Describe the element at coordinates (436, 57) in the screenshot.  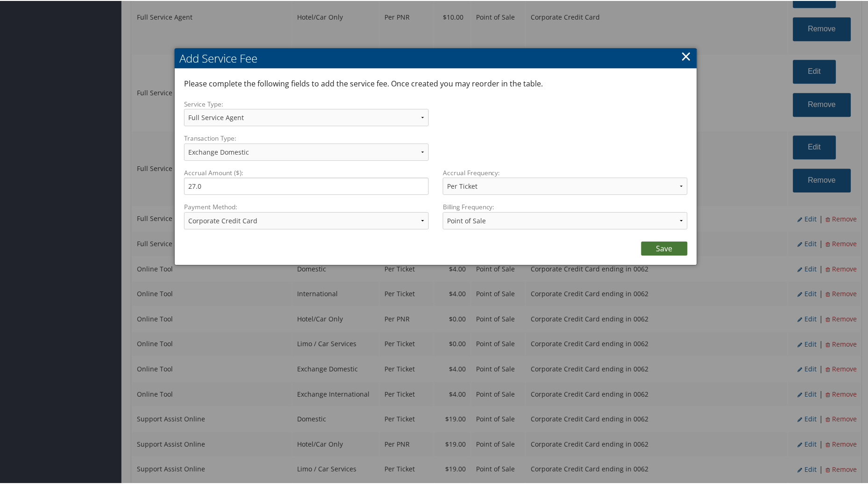
I see `h2: Add Service Fee` at that location.